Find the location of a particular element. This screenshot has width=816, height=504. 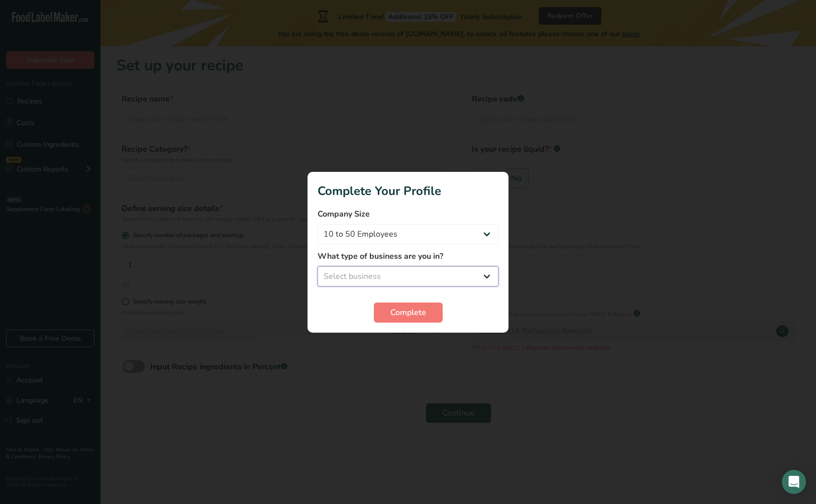

span: Complete is located at coordinates (408, 312).